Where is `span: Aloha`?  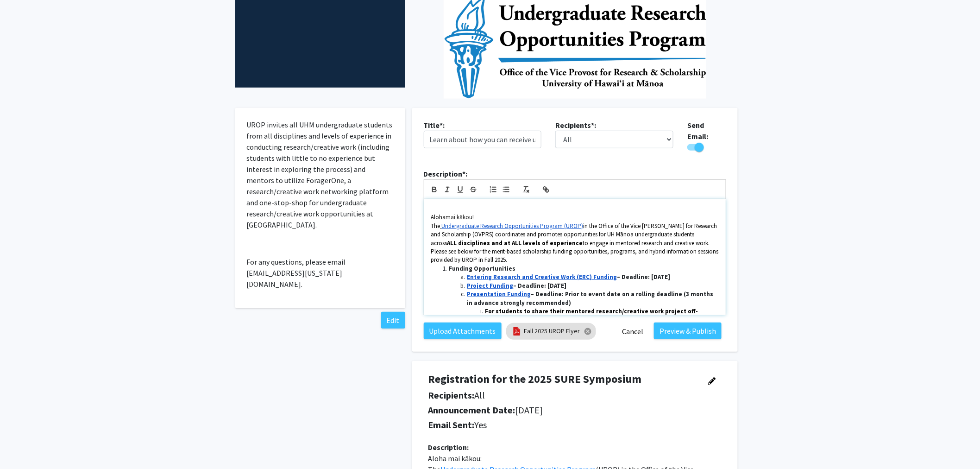
span: Aloha is located at coordinates (438, 217).